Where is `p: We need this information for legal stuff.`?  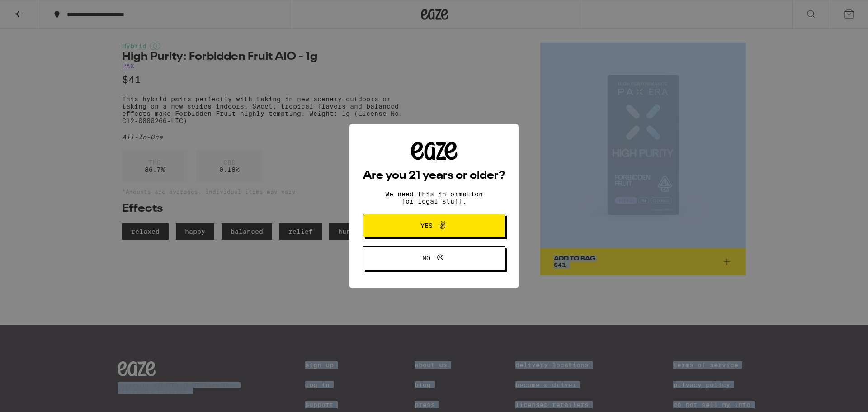
p: We need this information for legal stuff. is located at coordinates (434, 197).